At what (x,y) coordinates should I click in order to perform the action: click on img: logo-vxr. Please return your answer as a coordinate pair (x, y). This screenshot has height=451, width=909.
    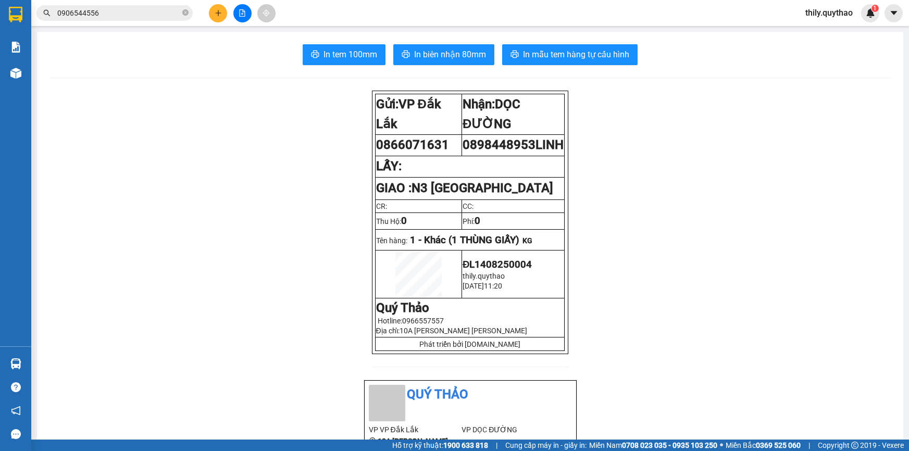
    Looking at the image, I should click on (16, 15).